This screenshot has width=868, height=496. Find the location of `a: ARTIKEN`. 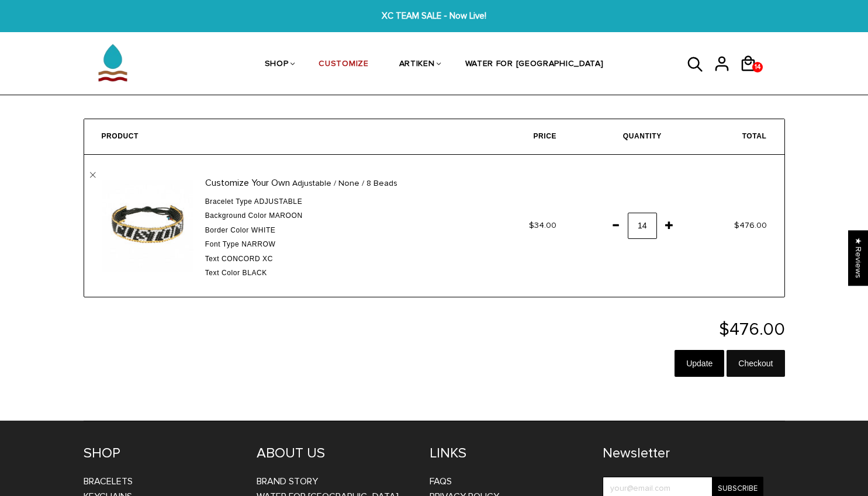

a: ARTIKEN is located at coordinates (416, 65).